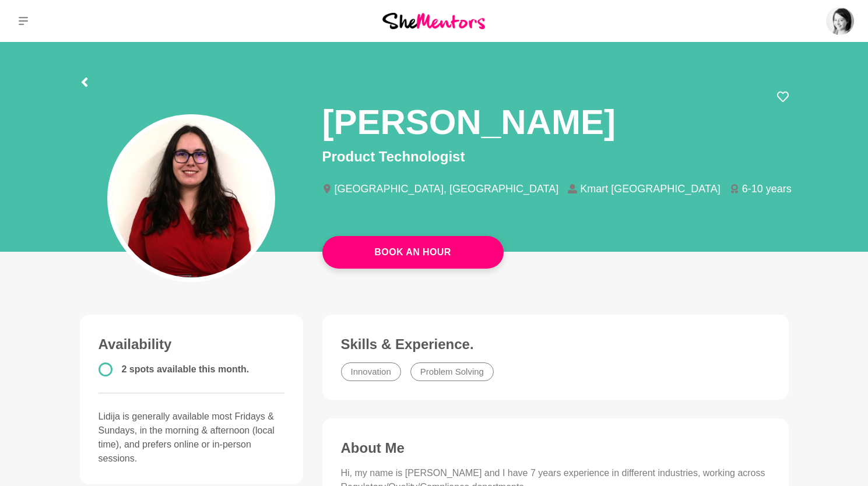 Image resolution: width=868 pixels, height=486 pixels. What do you see at coordinates (840, 21) in the screenshot?
I see `a: Kara Tieman` at bounding box center [840, 21].